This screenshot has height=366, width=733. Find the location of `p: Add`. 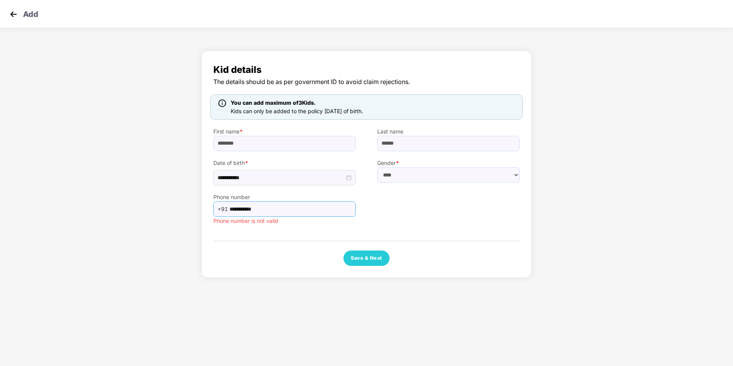

p: Add is located at coordinates (31, 13).